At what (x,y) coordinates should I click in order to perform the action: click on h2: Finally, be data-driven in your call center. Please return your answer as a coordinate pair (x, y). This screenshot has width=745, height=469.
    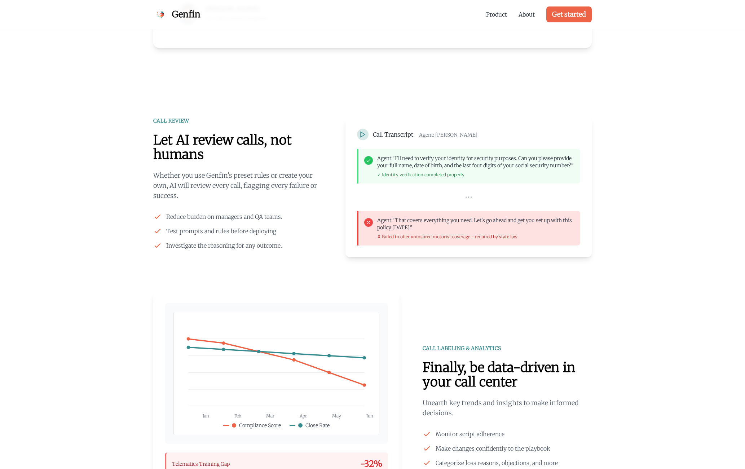
    Looking at the image, I should click on (507, 375).